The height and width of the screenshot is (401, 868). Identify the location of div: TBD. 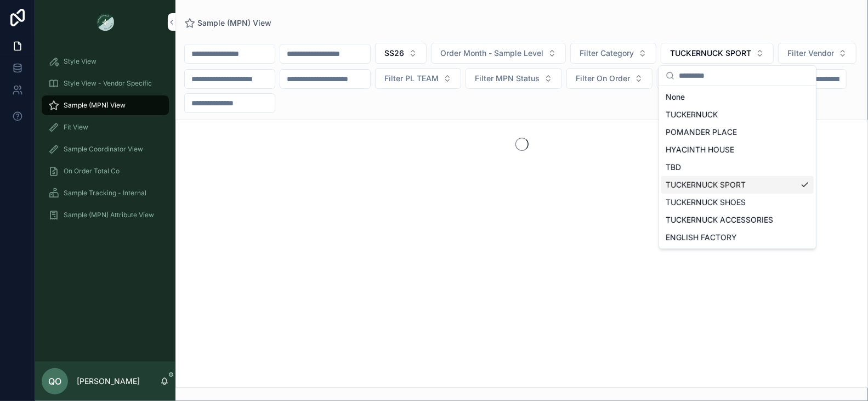
(738, 167).